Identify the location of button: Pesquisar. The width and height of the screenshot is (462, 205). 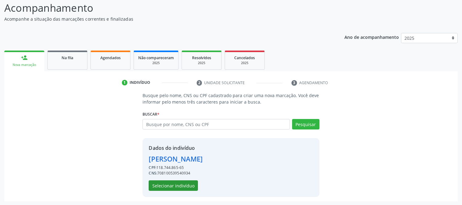
(306, 124).